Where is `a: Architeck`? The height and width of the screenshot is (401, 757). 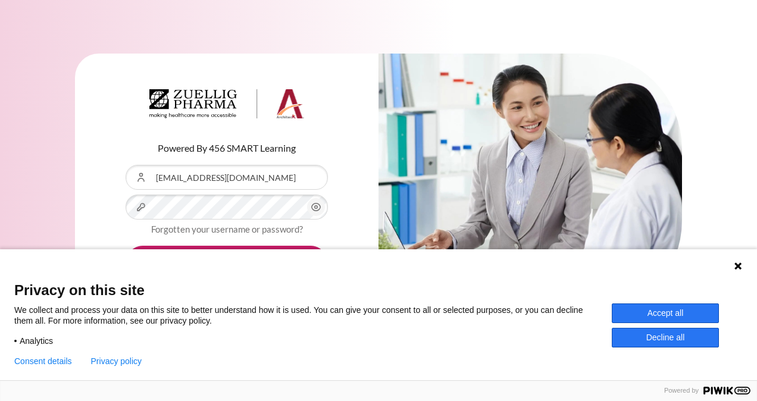 a: Architeck is located at coordinates (227, 107).